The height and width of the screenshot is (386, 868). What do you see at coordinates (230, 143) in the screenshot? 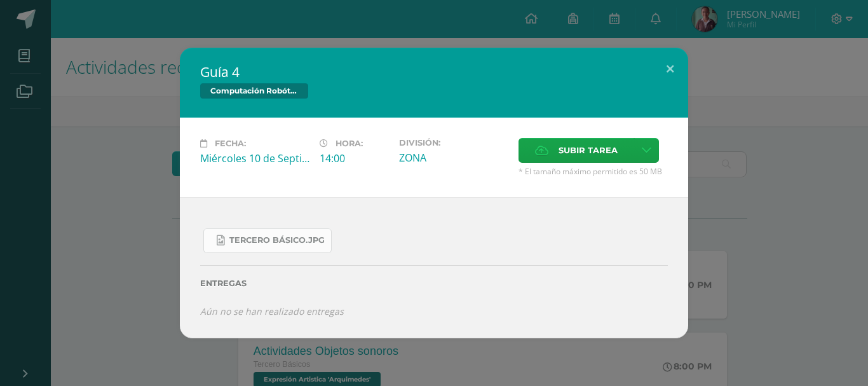
I see `span: Fecha:` at bounding box center [230, 143].